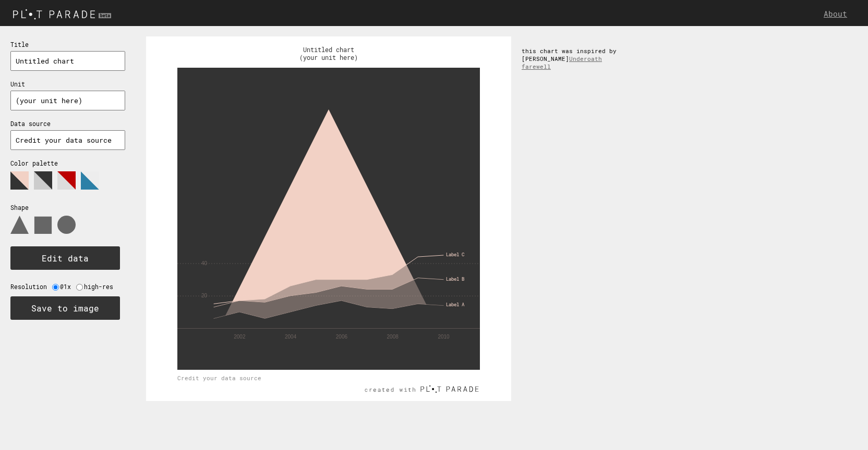  I want to click on tspan: 2008, so click(393, 337).